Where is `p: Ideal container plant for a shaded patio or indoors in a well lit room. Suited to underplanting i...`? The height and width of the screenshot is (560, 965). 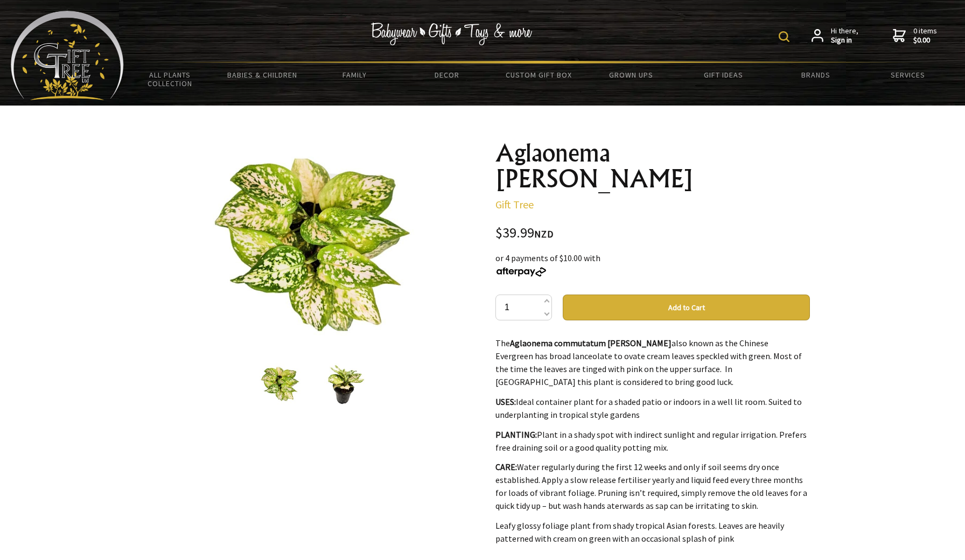
p: Ideal container plant for a shaded patio or indoors in a well lit room. Suited to underplanting i... is located at coordinates (653, 408).